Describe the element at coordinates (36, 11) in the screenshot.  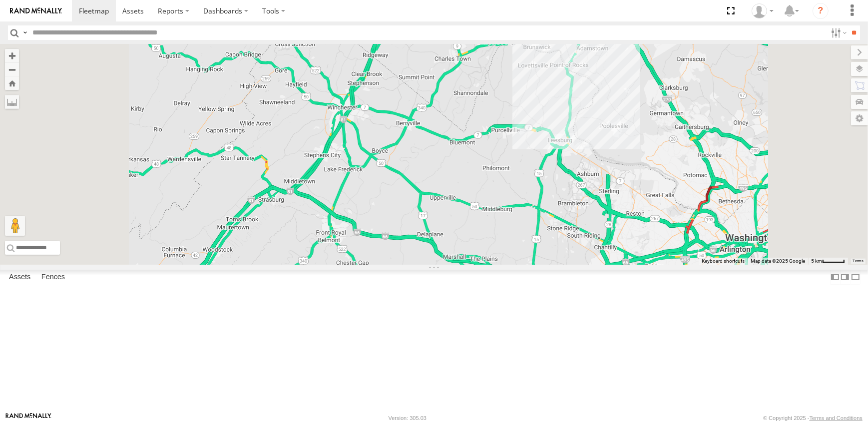
I see `img: rand-logo.svg` at that location.